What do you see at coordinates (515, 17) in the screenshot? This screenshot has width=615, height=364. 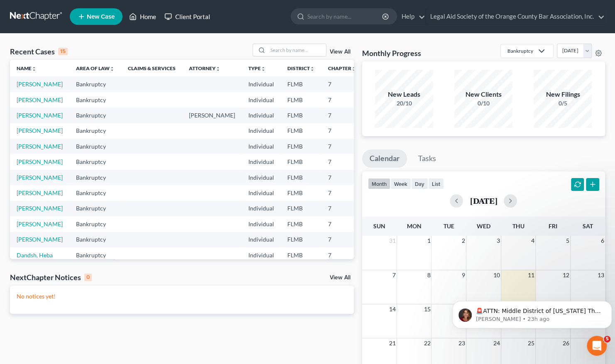 I see `a: Legal Aid Society of the Orange County Bar Association, Inc.` at bounding box center [515, 17].